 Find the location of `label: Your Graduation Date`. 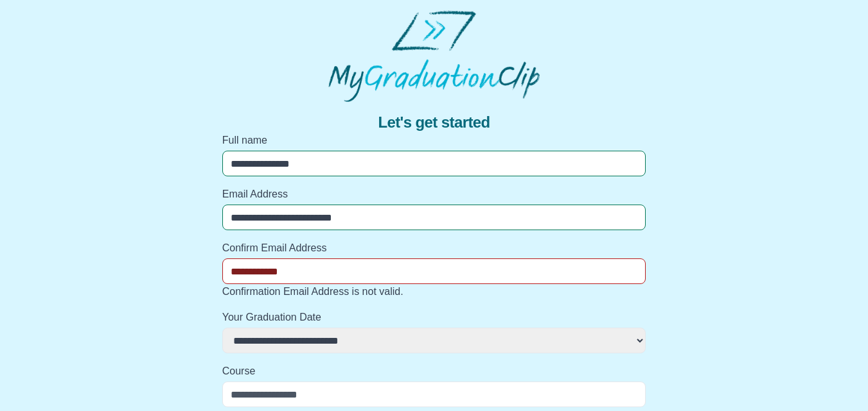

label: Your Graduation Date is located at coordinates (434, 318).